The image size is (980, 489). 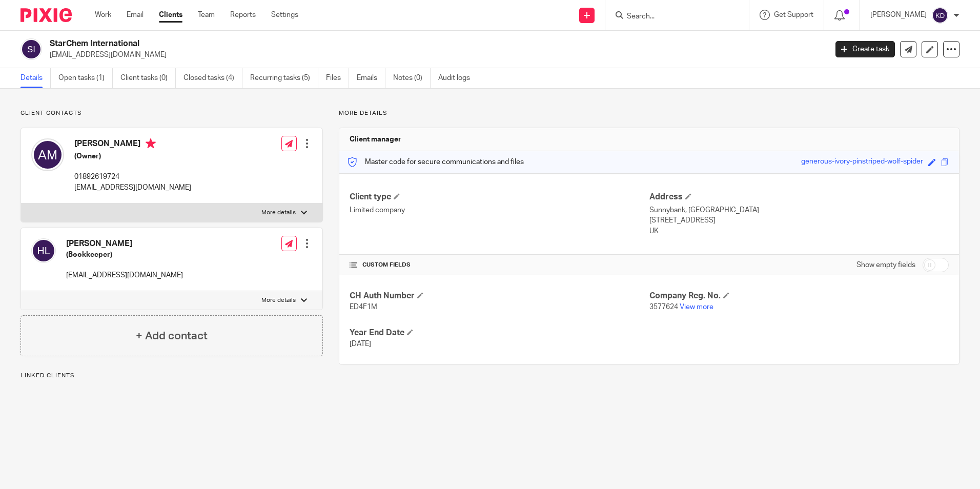 I want to click on h4: Address, so click(x=799, y=197).